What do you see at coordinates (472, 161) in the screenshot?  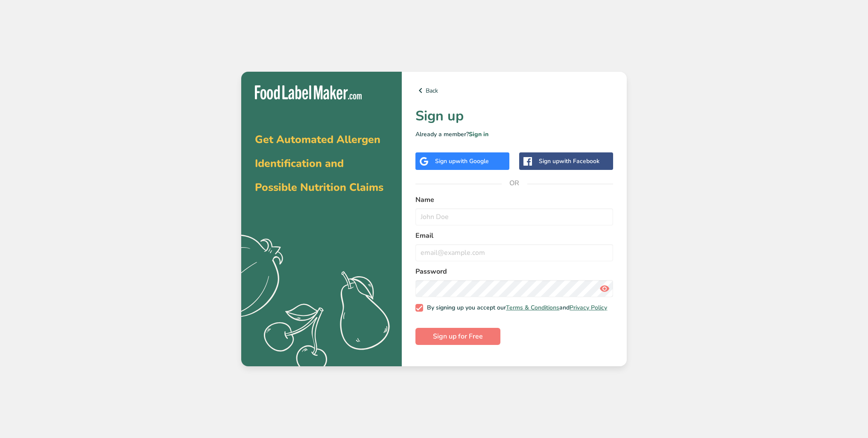 I see `span: with Google` at bounding box center [472, 161].